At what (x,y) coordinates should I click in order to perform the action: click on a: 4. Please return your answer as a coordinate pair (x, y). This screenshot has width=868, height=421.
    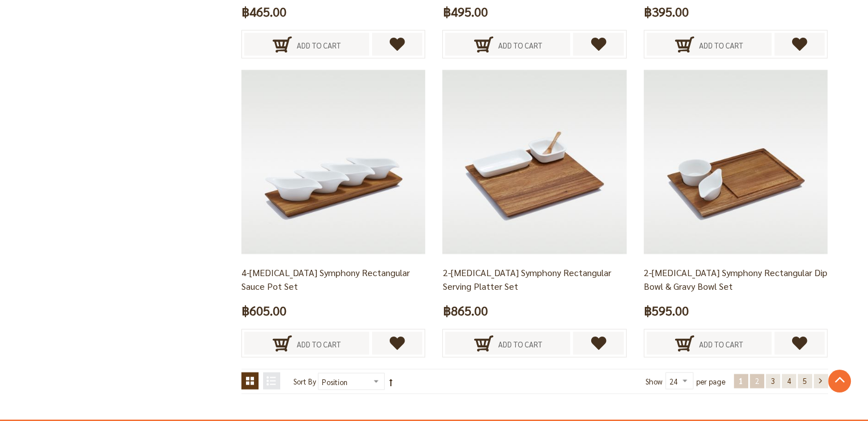
    Looking at the image, I should click on (788, 381).